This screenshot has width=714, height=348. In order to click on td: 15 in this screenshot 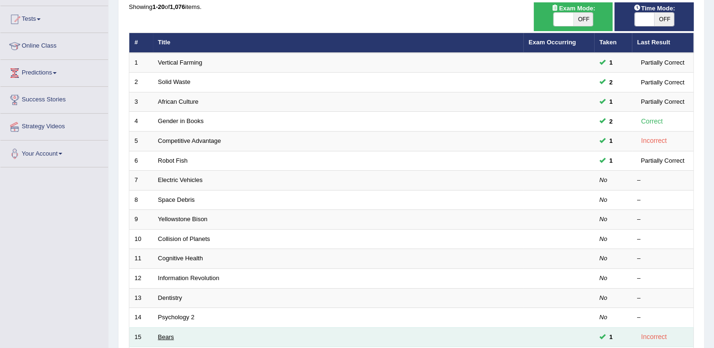, I will do `click(141, 337)`.